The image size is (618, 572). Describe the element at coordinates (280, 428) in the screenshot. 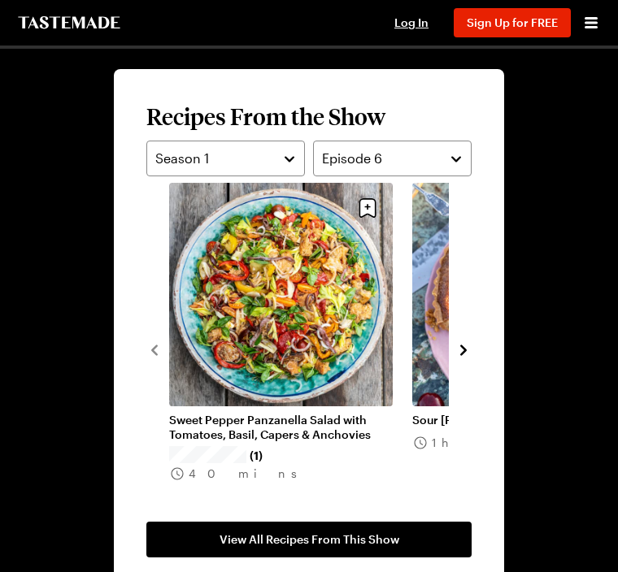

I see `a: Sweet Pepper Panzanella Salad with Tomatoes, Basil, Capers & Anchovies` at that location.